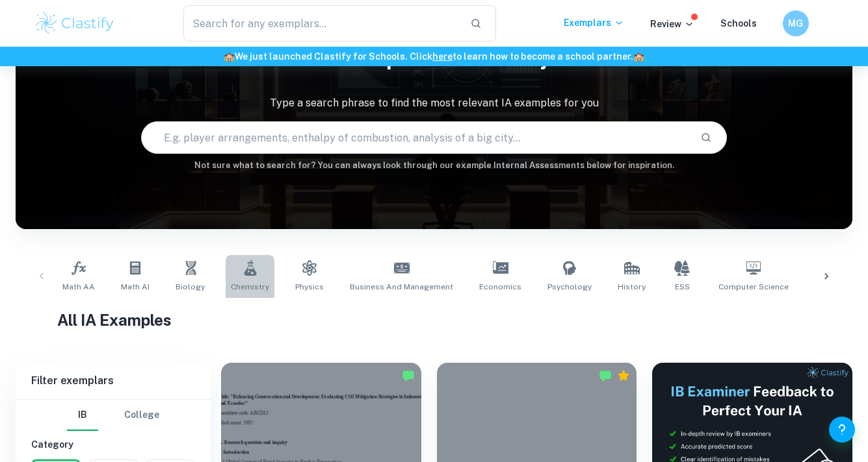 This screenshot has height=462, width=868. Describe the element at coordinates (433, 166) in the screenshot. I see `h6: Not sure what to search for? You can always look through our example Internal Assessments below f...` at that location.